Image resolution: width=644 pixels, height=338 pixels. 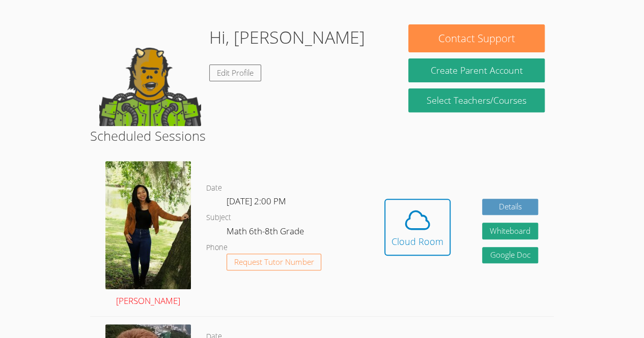 I want to click on button: Request Tutor Number, so click(x=274, y=262).